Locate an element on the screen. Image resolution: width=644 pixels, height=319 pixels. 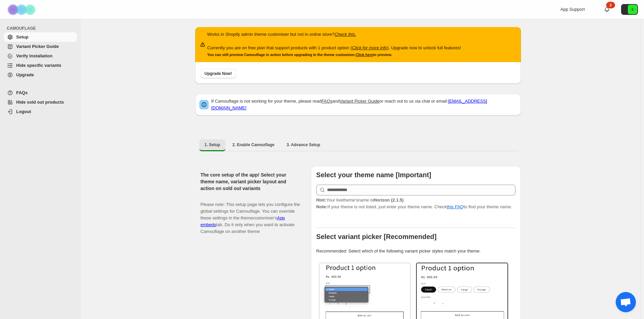
strong: Hint: is located at coordinates (321, 200).